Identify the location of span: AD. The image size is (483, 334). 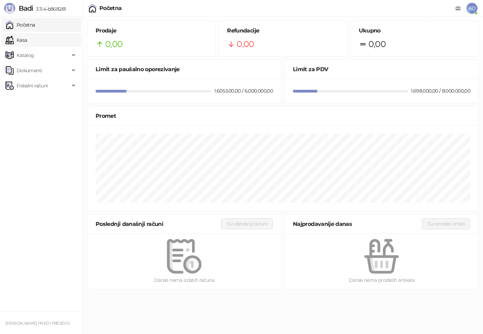
(472, 8).